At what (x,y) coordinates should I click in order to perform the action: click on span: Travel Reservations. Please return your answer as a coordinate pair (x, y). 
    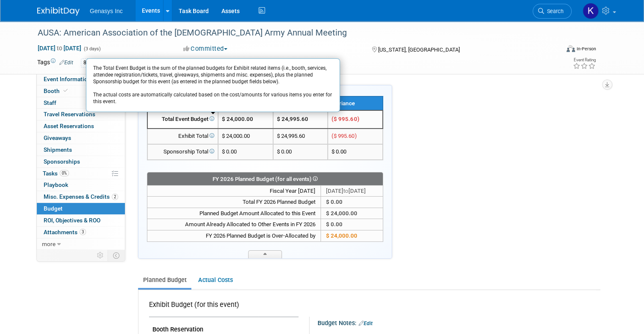
    Looking at the image, I should click on (69, 114).